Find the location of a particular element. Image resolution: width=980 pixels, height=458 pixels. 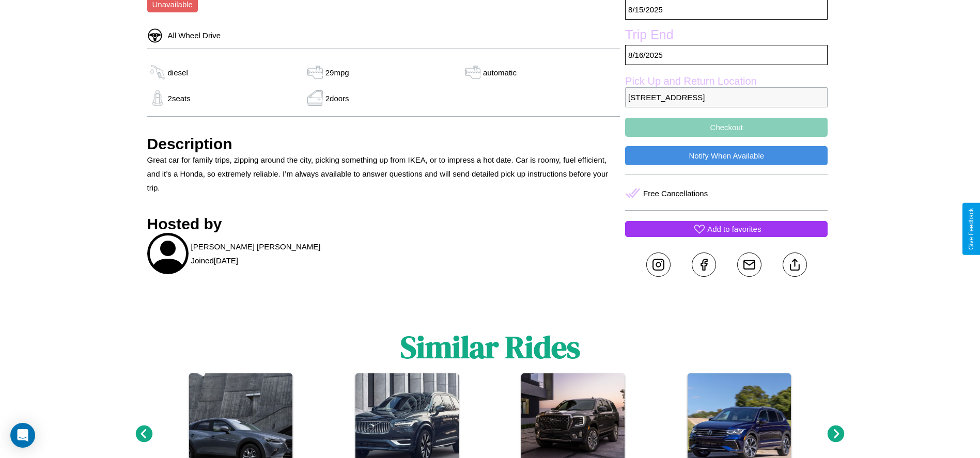

p: All Wheel Drive is located at coordinates (192, 35).